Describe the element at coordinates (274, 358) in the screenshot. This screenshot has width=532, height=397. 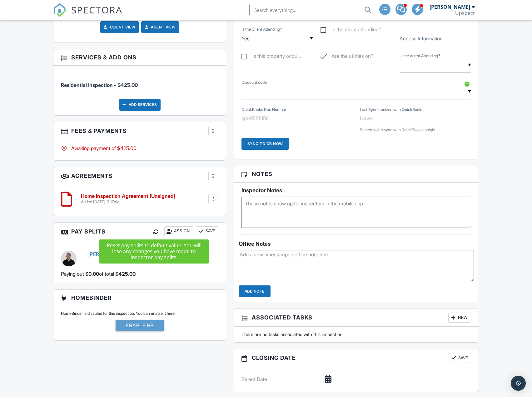
I see `span: Closing date` at that location.